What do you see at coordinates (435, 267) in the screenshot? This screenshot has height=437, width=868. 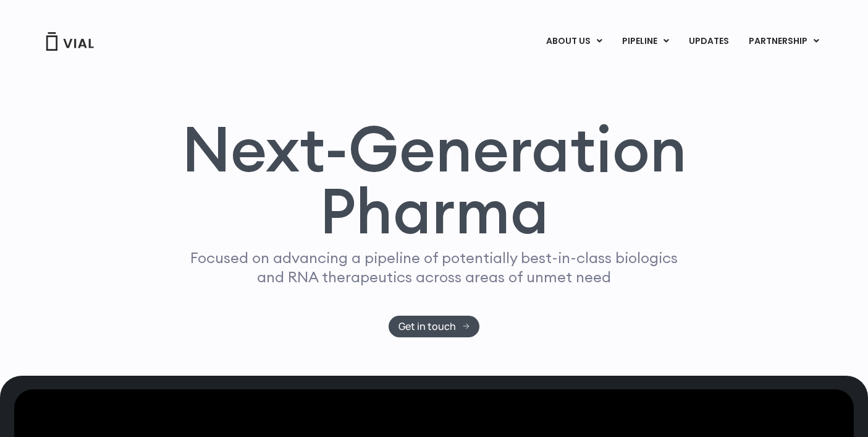 I see `p: Focused on advancing a pipeline of potentially best-in-class biologics and RNA therapeutics acros...` at bounding box center [435, 267].